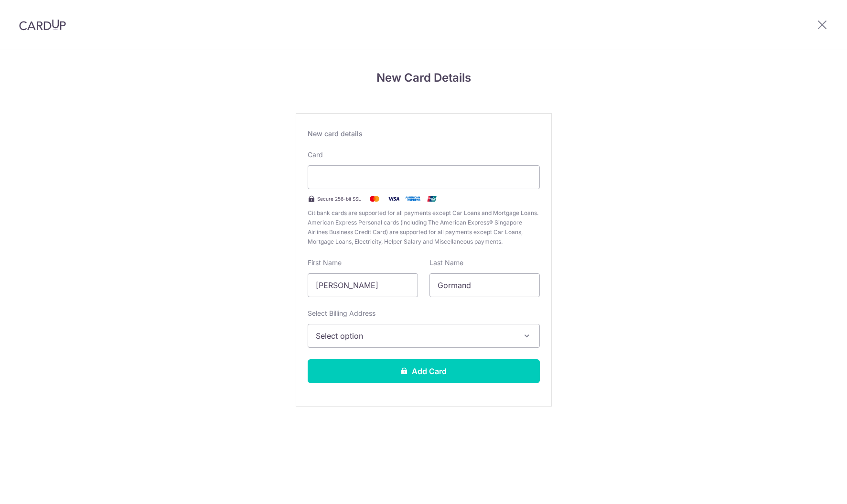 The height and width of the screenshot is (504, 847). Describe the element at coordinates (415, 336) in the screenshot. I see `span: Select option` at that location.